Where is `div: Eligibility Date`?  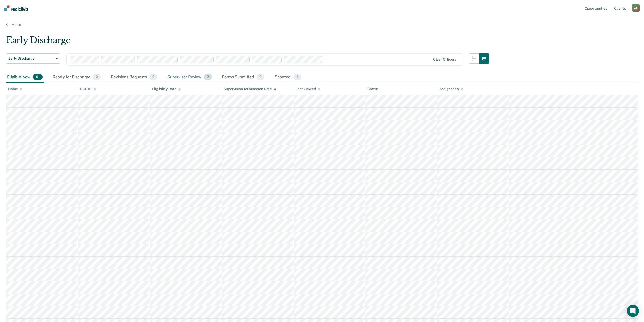 div: Eligibility Date is located at coordinates (166, 89).